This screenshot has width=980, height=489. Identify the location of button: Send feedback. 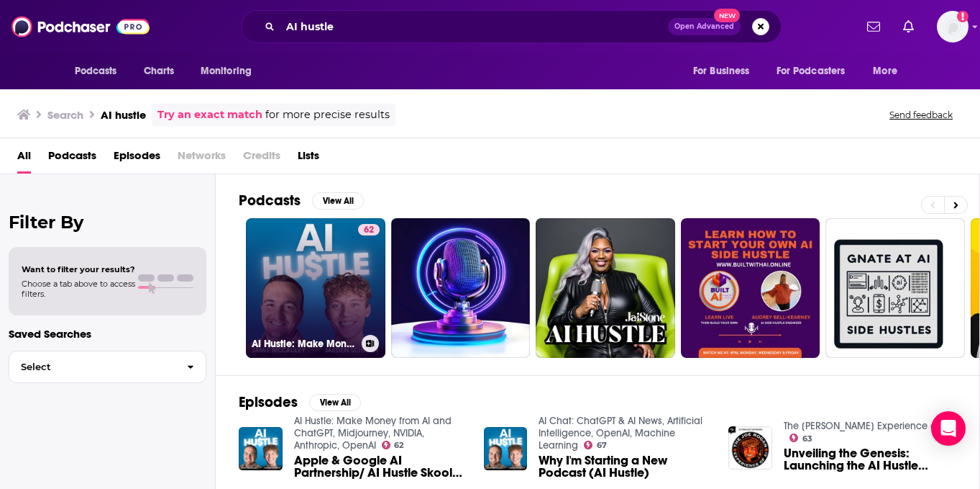
(922, 115).